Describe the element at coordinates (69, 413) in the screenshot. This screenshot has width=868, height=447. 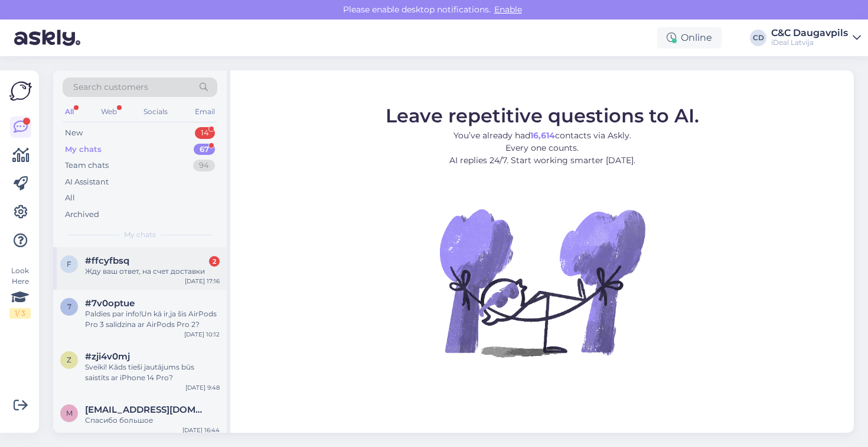
I see `span: m` at that location.